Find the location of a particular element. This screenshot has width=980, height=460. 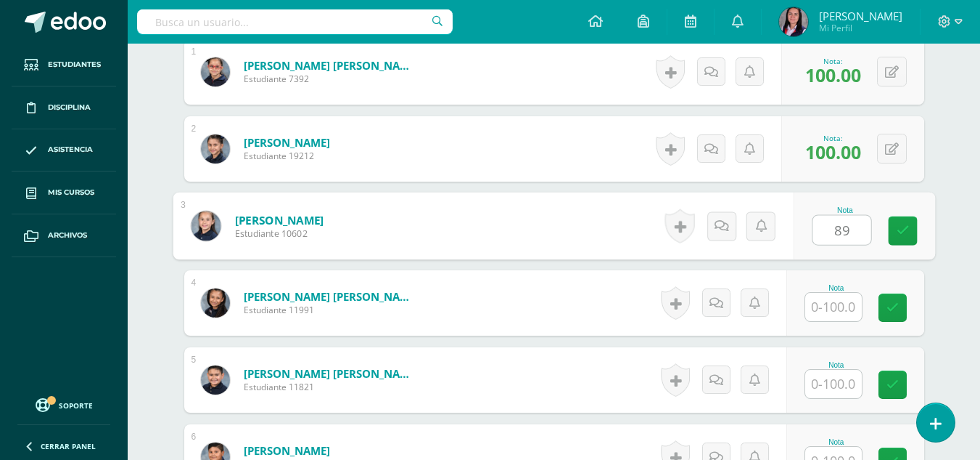

a: Soporte is located at coordinates (64, 404).